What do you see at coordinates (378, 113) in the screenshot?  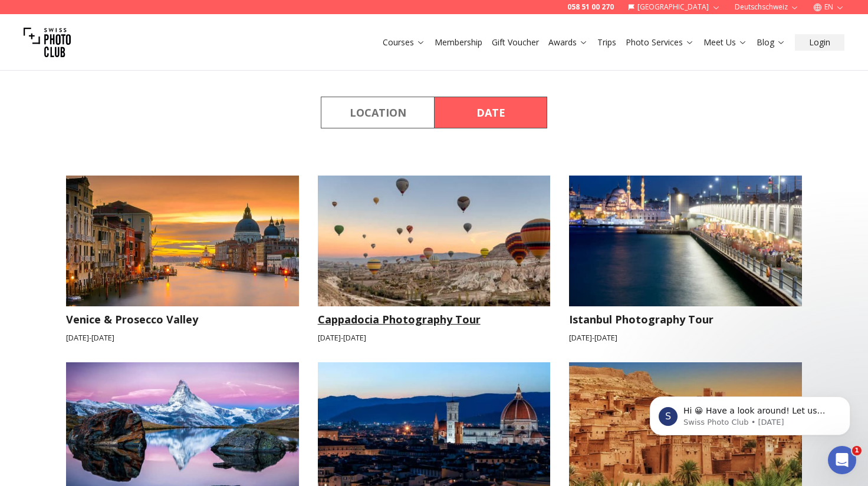 I see `button: By Location` at bounding box center [378, 113].